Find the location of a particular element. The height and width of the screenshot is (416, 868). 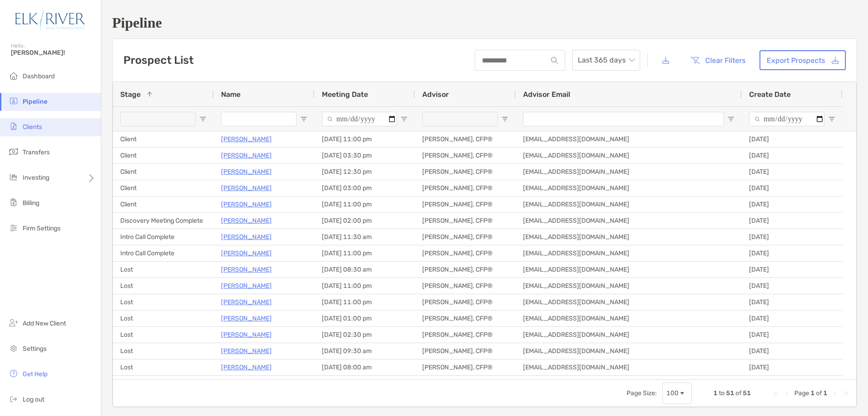

input: Advisor Email Filter Input is located at coordinates (623, 119).